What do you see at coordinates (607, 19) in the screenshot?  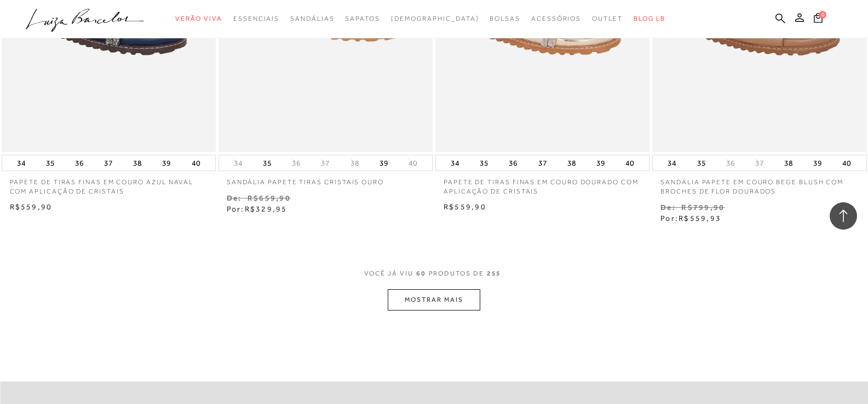 I see `span: Outlet` at bounding box center [607, 19].